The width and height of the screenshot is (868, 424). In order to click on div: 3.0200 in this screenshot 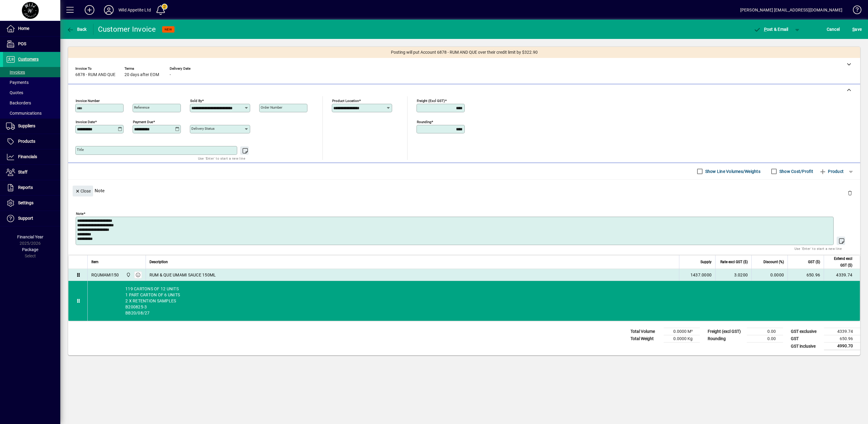, I will do `click(734, 275)`.